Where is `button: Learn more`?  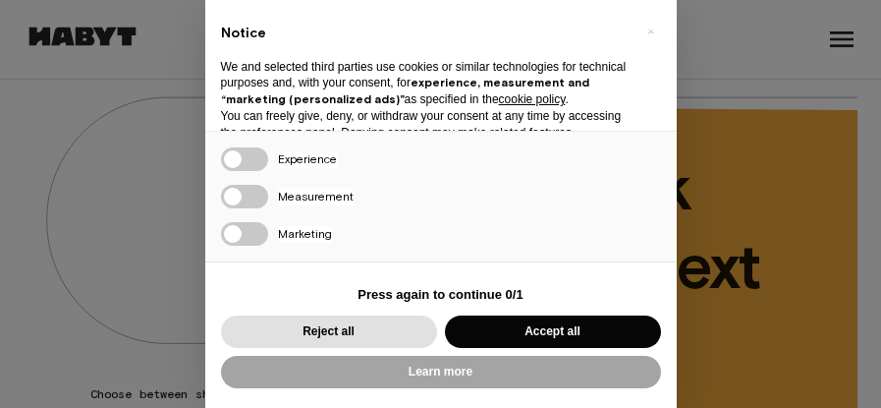
button: Learn more is located at coordinates (441, 371).